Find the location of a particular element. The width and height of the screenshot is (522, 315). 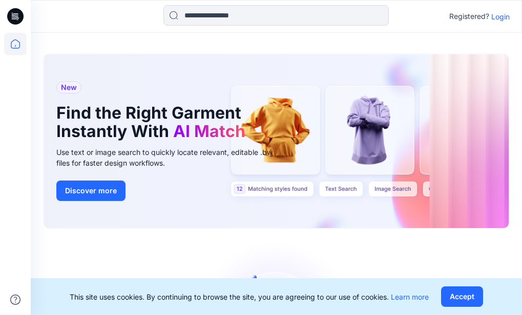

a: Discover more is located at coordinates (91, 191).